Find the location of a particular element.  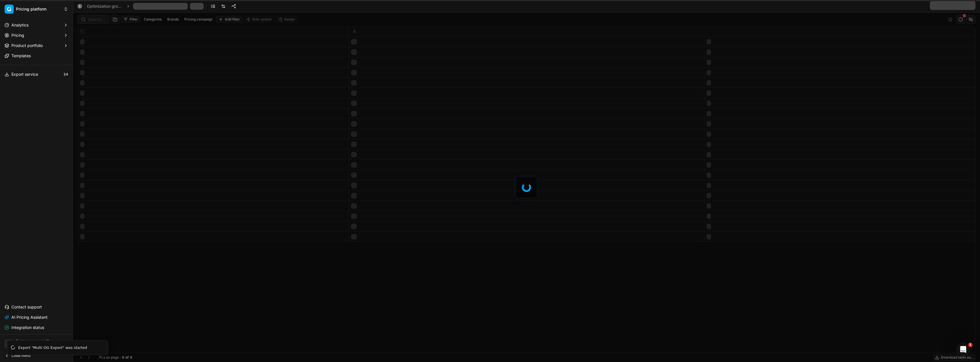

span: AI Pricing Assistant is located at coordinates (29, 317).